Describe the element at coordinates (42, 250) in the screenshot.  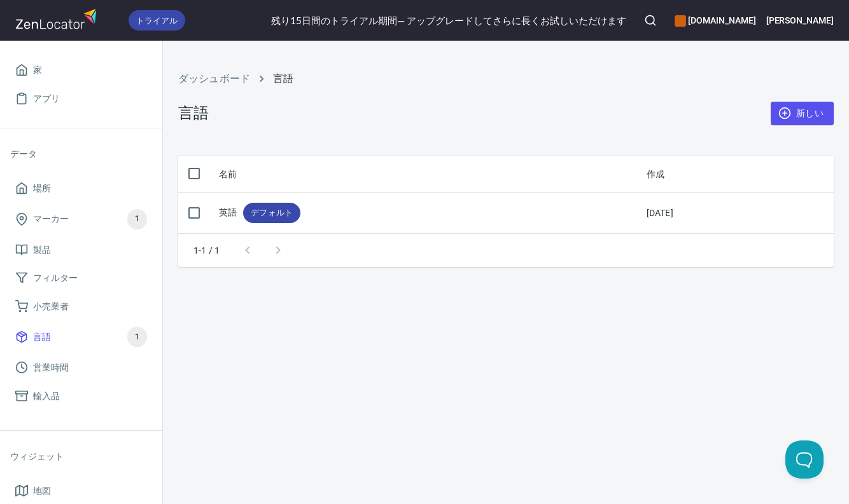
I see `font: 製品` at that location.